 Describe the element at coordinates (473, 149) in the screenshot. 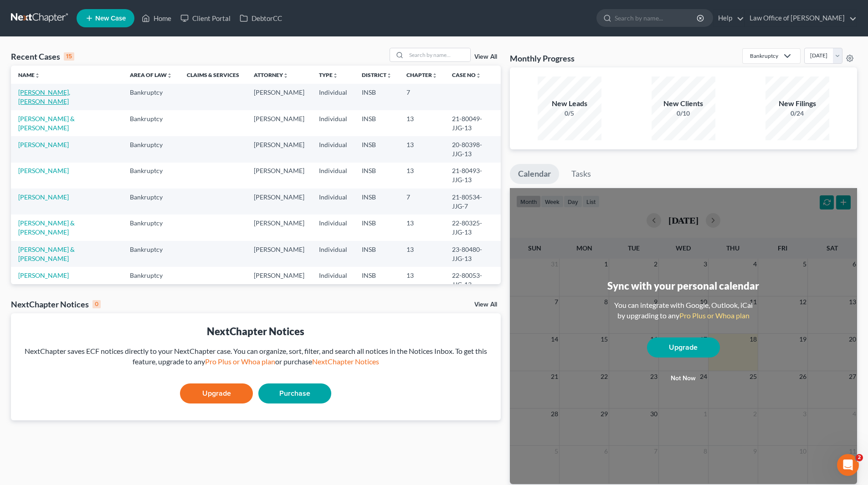

I see `td: 20-80398-JJG-13` at that location.